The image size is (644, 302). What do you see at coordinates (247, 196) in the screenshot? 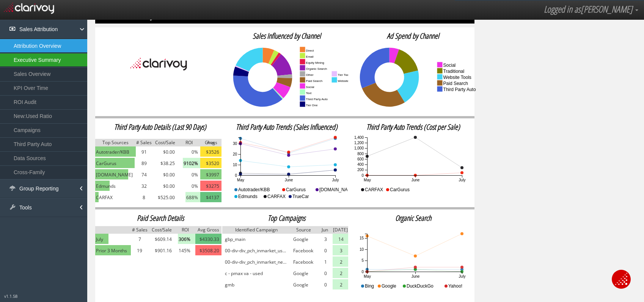
I see `text: Edmunds` at bounding box center [247, 196].